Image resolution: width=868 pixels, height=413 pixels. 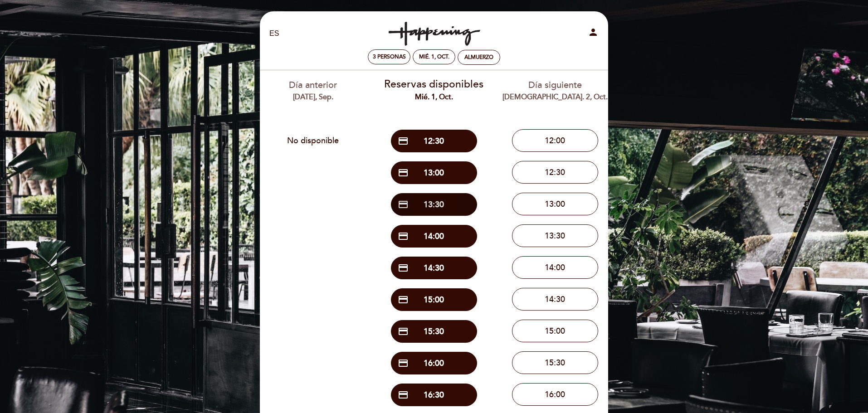 I want to click on button: credit_card 15:00, so click(x=434, y=300).